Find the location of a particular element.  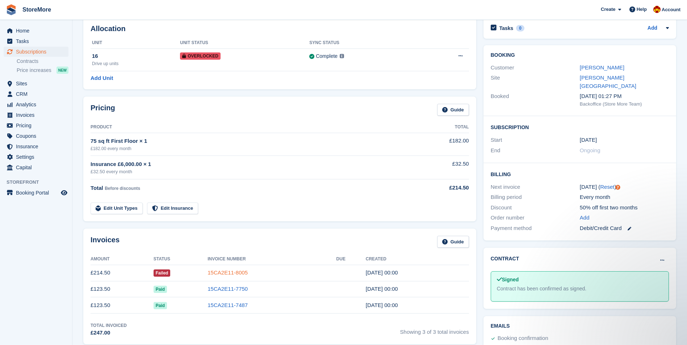

a: Reset is located at coordinates (607, 187).